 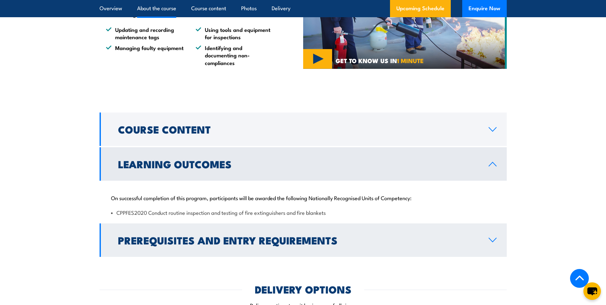 What do you see at coordinates (410, 60) in the screenshot?
I see `strong: 1 MINUTE` at bounding box center [410, 60].